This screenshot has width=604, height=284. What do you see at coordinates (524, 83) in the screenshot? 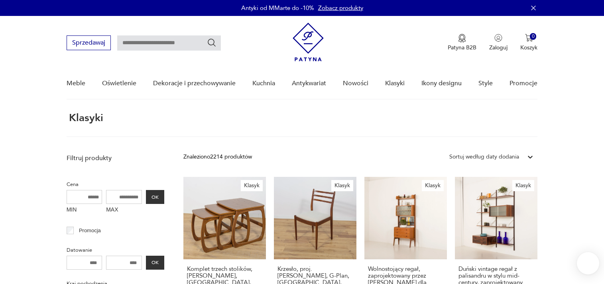
I see `a: Promocje` at bounding box center [524, 83].